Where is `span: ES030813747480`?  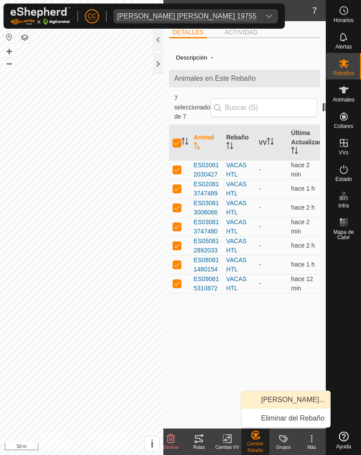
span: ES030813747480 is located at coordinates (207, 227).